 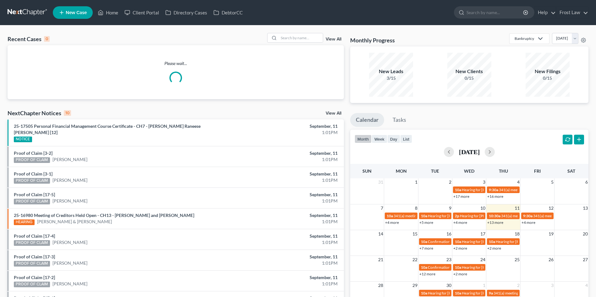 What do you see at coordinates (399, 120) in the screenshot?
I see `a: Tasks` at bounding box center [399, 120].